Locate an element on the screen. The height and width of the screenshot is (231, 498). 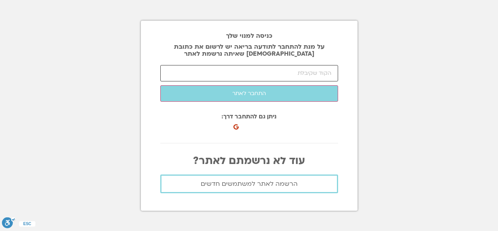
span: הרשמה לאתר למשתמשים חדשים is located at coordinates (249, 184).